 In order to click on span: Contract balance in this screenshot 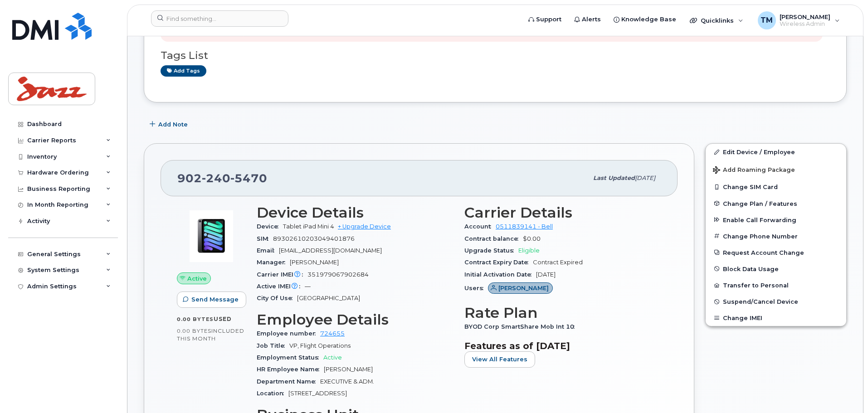, I will do `click(494, 238)`.